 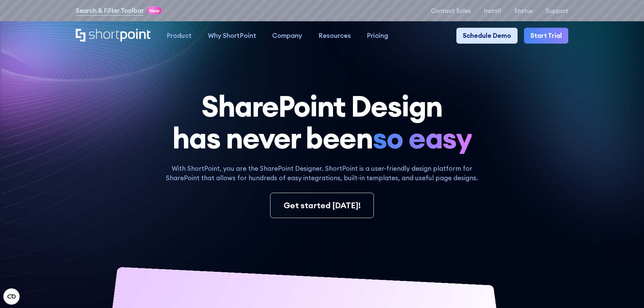 What do you see at coordinates (377, 35) in the screenshot?
I see `div: Pricing` at bounding box center [377, 35].